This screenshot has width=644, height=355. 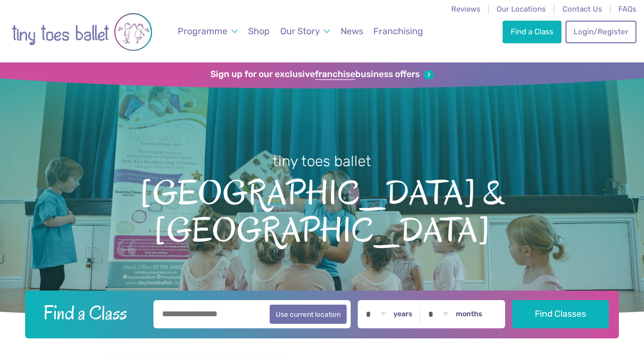 What do you see at coordinates (398, 31) in the screenshot?
I see `span: Franchising` at bounding box center [398, 31].